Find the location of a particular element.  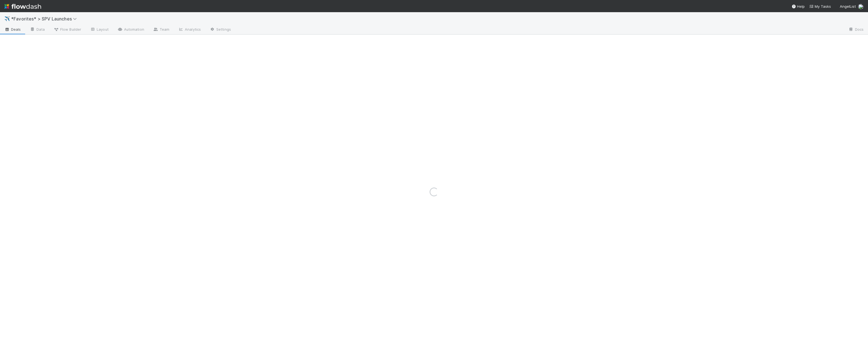

a: Flow Builder is located at coordinates (68, 30).